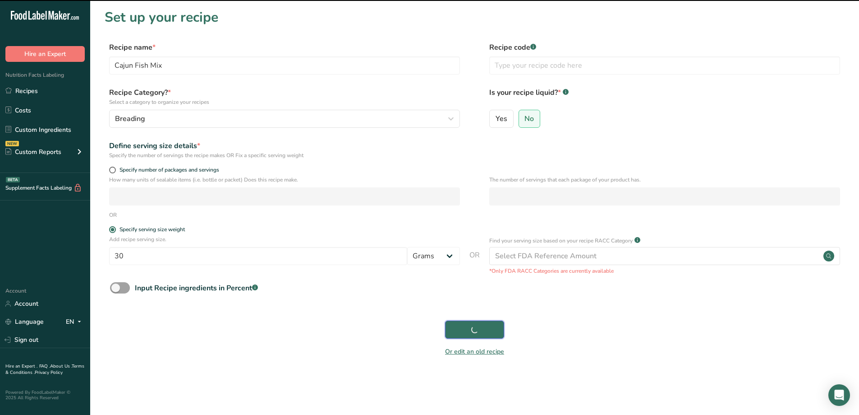  I want to click on span: Specify number of packages and servings, so click(167, 170).